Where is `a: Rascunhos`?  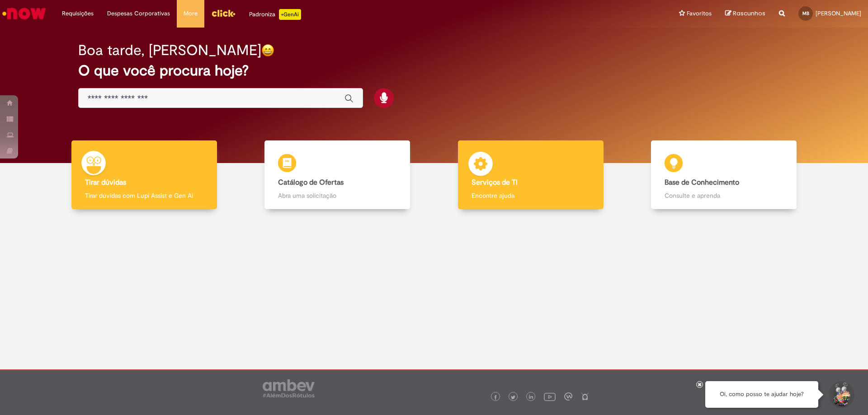
a: Rascunhos is located at coordinates (745, 14).